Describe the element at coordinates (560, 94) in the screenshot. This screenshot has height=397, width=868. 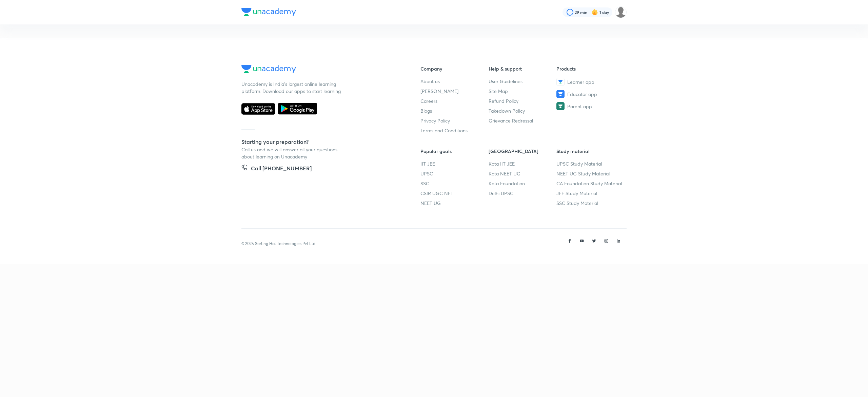
I see `img: Educator app` at that location.